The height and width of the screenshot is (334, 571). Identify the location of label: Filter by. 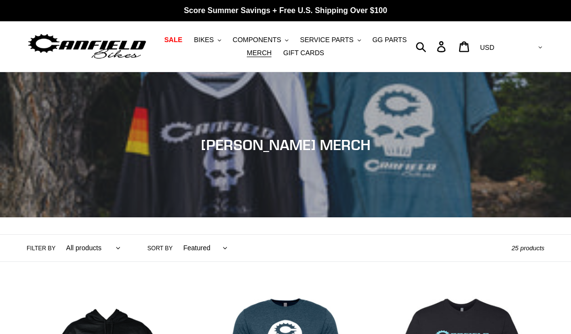
(41, 248).